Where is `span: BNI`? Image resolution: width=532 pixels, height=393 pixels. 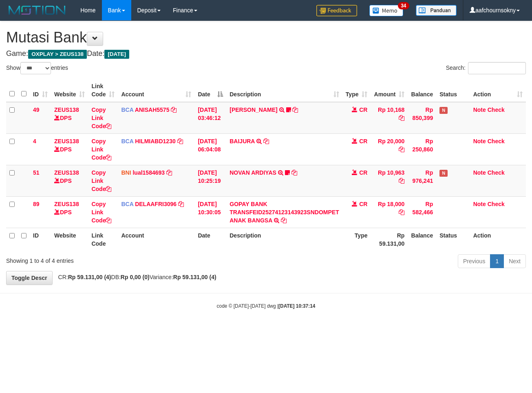 span: BNI is located at coordinates (126, 172).